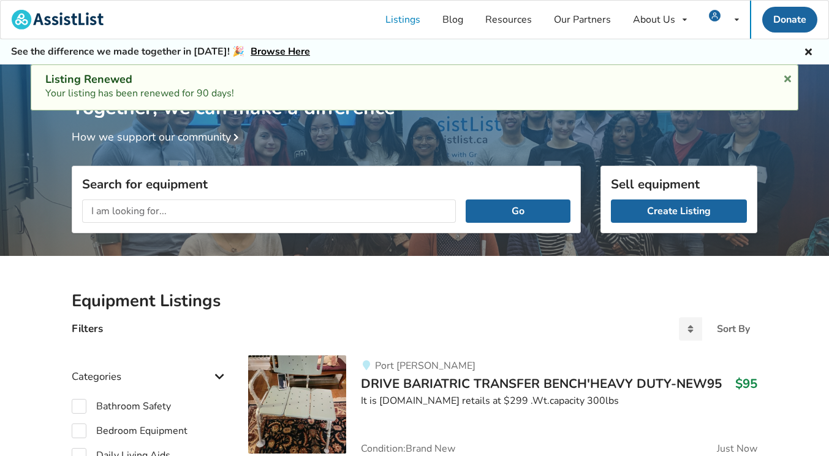 This screenshot has height=456, width=829. I want to click on a: Our Partners, so click(582, 20).